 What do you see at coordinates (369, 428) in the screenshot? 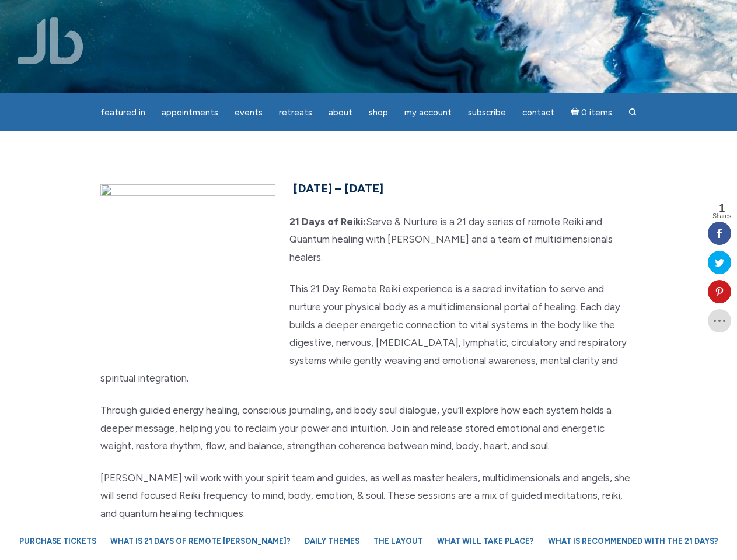
I see `p: Through guided energy healing, conscious journaling, and body soul dialogue, you’ll explore how e...` at bounding box center [369, 428].